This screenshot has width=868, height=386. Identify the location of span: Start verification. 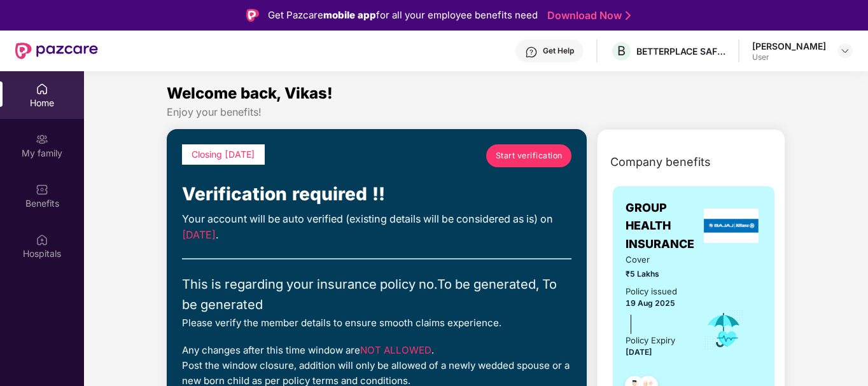
(529, 155).